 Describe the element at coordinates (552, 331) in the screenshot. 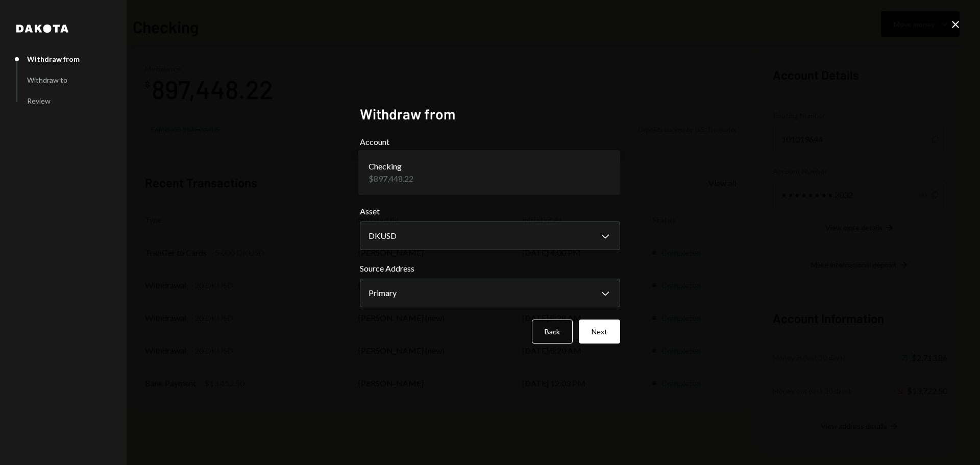

I see `button: Back` at that location.